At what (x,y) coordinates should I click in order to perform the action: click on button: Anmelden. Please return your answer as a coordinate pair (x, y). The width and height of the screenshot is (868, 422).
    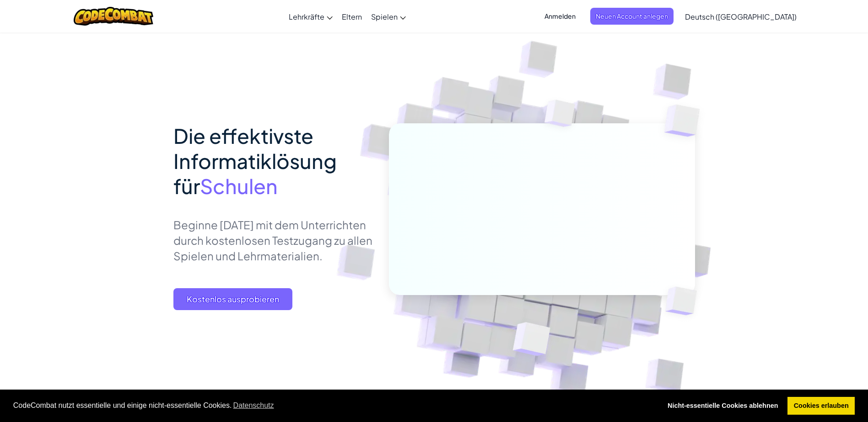
    Looking at the image, I should click on (560, 16).